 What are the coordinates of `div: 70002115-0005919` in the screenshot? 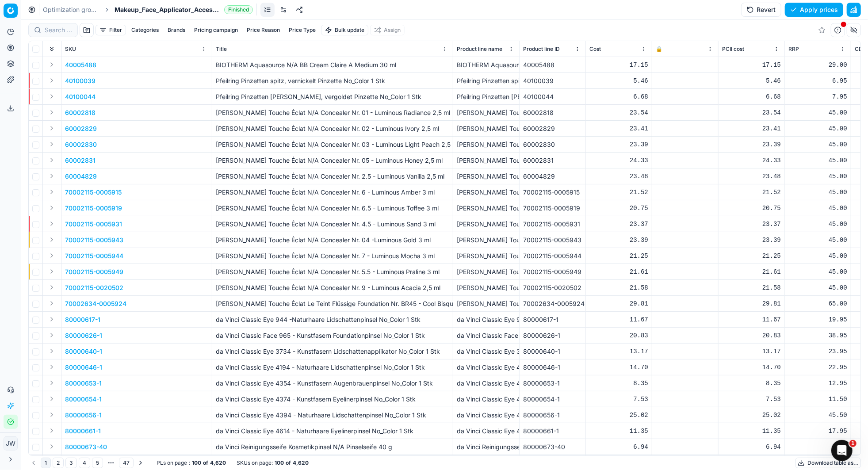 It's located at (552, 208).